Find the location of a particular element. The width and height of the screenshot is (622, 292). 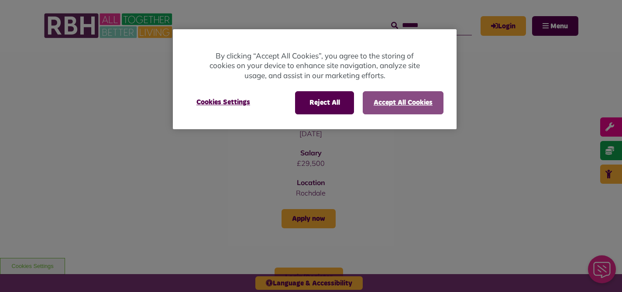

div: Cookie banner is located at coordinates (314, 79).